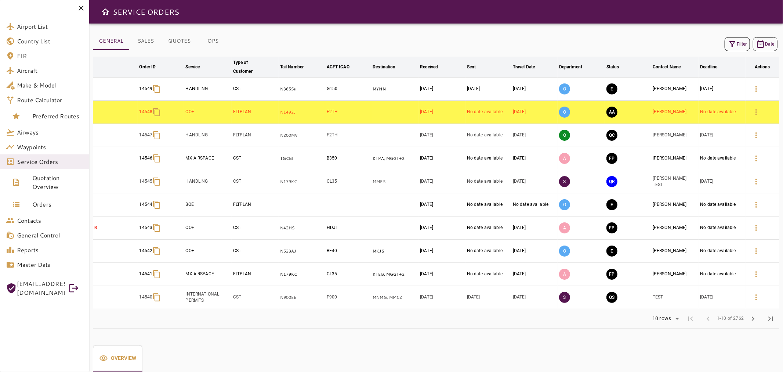 Image resolution: width=783 pixels, height=372 pixels. What do you see at coordinates (146, 297) in the screenshot?
I see `p: 14540` at bounding box center [146, 297].